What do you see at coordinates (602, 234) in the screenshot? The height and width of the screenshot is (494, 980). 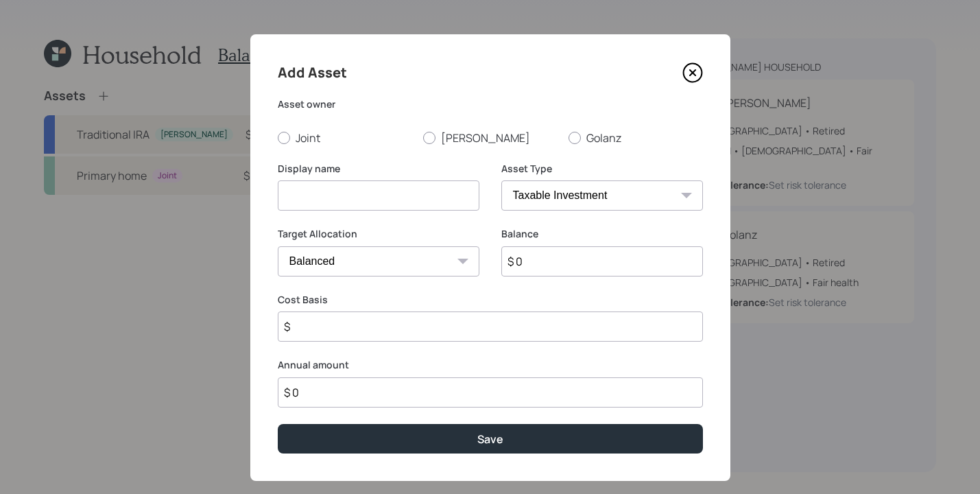 I see `label: Balance` at bounding box center [602, 234].